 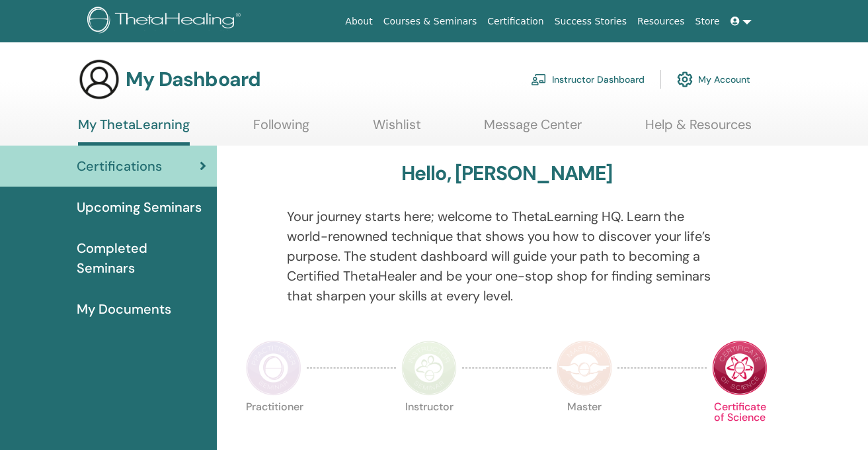 I want to click on a: Success Stories, so click(x=591, y=21).